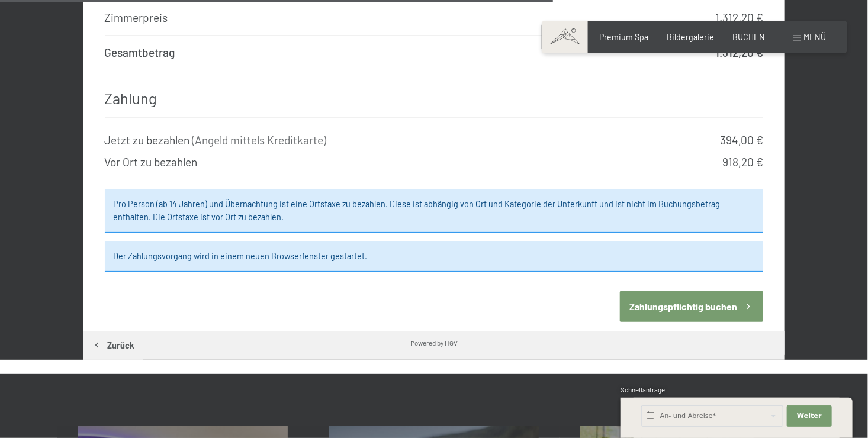 This screenshot has width=868, height=438. What do you see at coordinates (151, 162) in the screenshot?
I see `div: Vor Ort zu bezahlen` at bounding box center [151, 162].